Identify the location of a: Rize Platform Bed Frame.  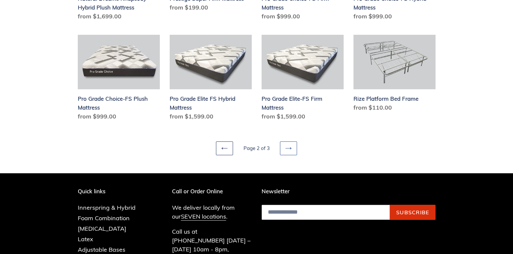
(394, 75).